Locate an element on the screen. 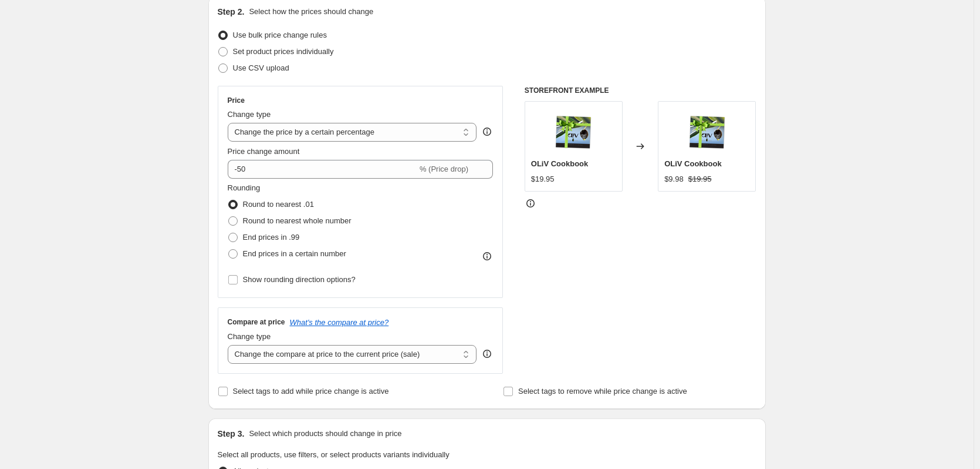 The height and width of the screenshot is (469, 980). input: -15 is located at coordinates (322, 170).